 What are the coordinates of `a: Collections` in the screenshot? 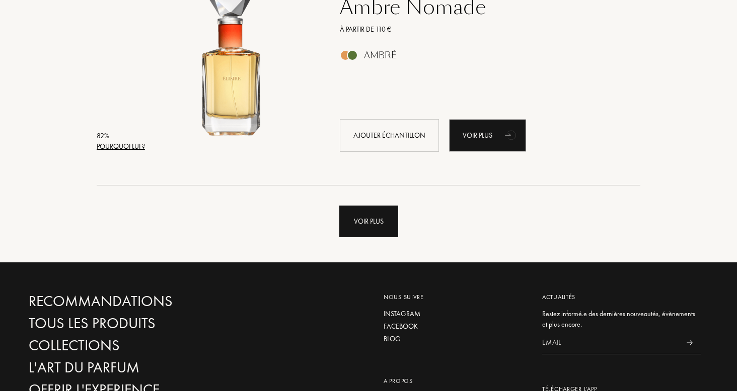 It's located at (137, 346).